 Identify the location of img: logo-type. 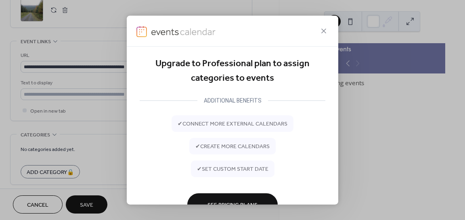
(184, 31).